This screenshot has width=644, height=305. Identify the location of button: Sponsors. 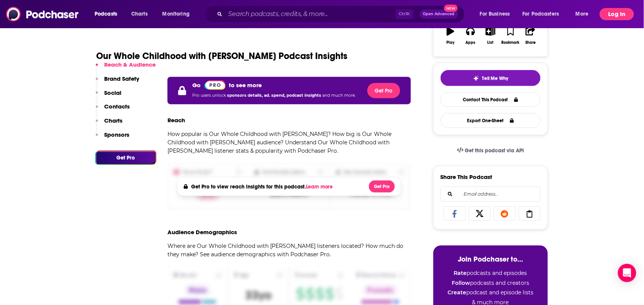
(112, 138).